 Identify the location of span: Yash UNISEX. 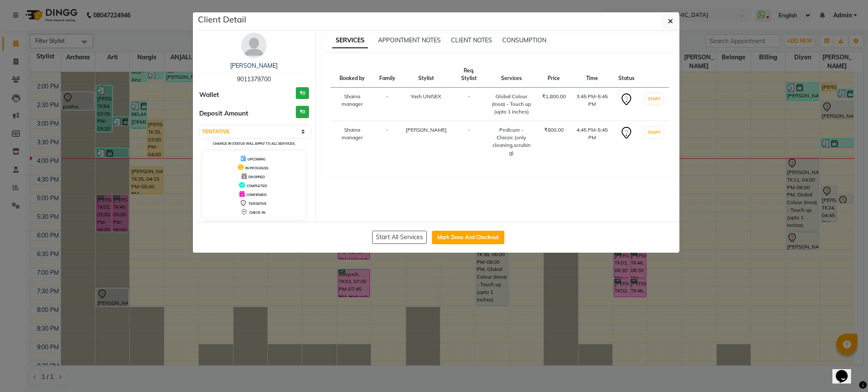
(426, 96).